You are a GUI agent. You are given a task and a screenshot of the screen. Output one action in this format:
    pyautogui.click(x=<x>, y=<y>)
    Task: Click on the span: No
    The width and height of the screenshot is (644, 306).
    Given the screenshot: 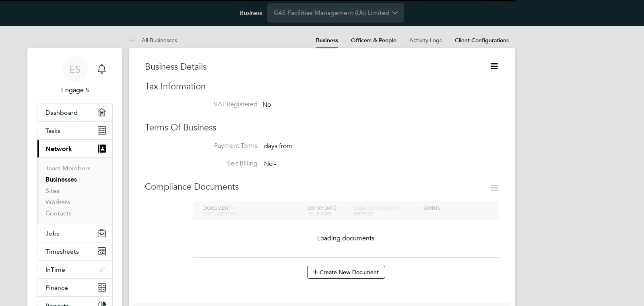 What is the action you would take?
    pyautogui.click(x=266, y=105)
    